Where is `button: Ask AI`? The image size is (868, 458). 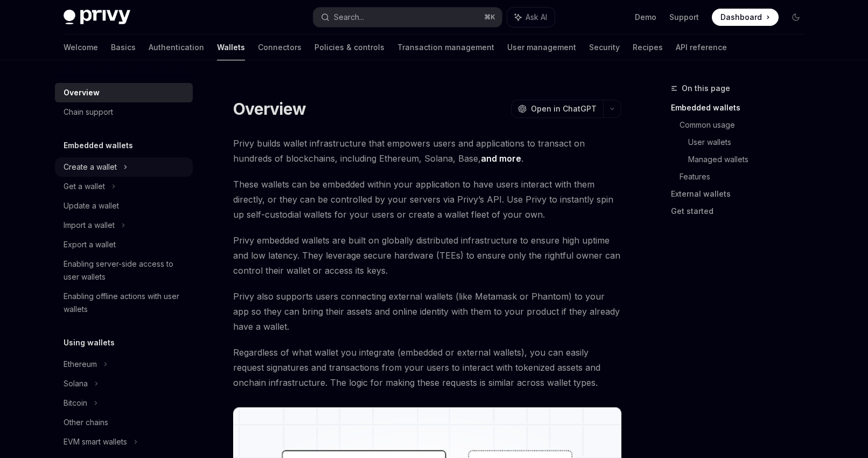 button: Ask AI is located at coordinates (531, 17).